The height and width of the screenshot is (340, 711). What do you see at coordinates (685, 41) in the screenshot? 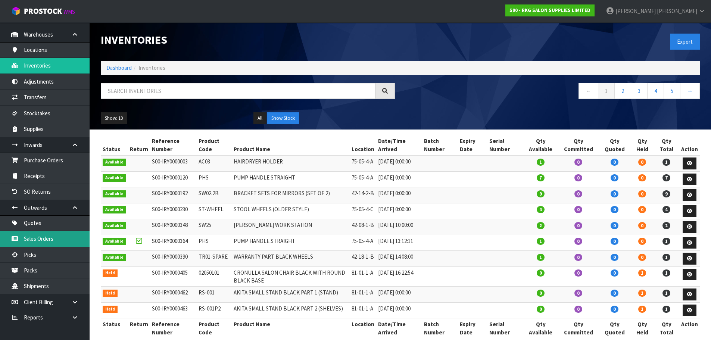
I see `button: Export` at bounding box center [685, 41].